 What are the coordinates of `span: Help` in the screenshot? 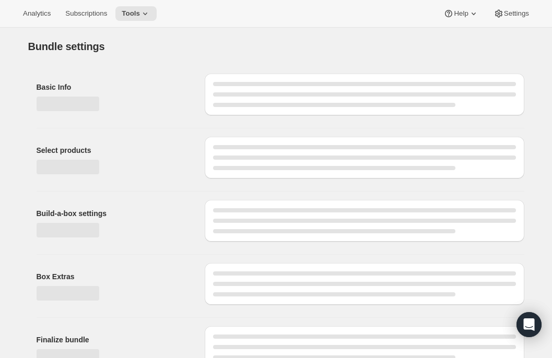 It's located at (460, 14).